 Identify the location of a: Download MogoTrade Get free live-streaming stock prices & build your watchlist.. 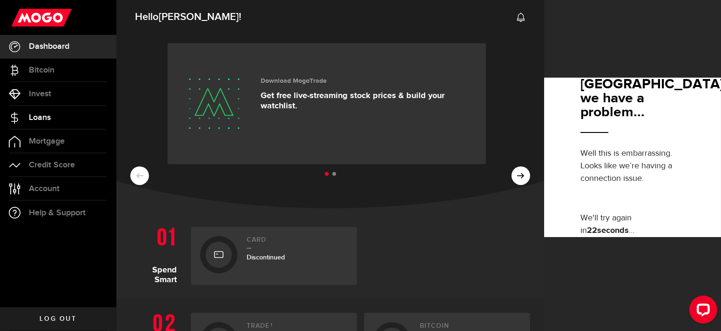
(327, 104).